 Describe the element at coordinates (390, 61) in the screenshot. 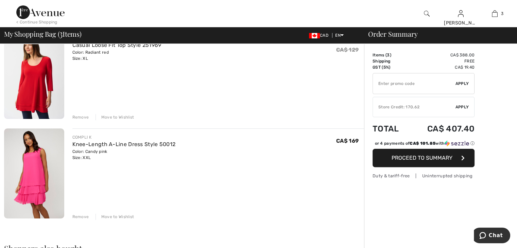

I see `td: Shipping` at that location.